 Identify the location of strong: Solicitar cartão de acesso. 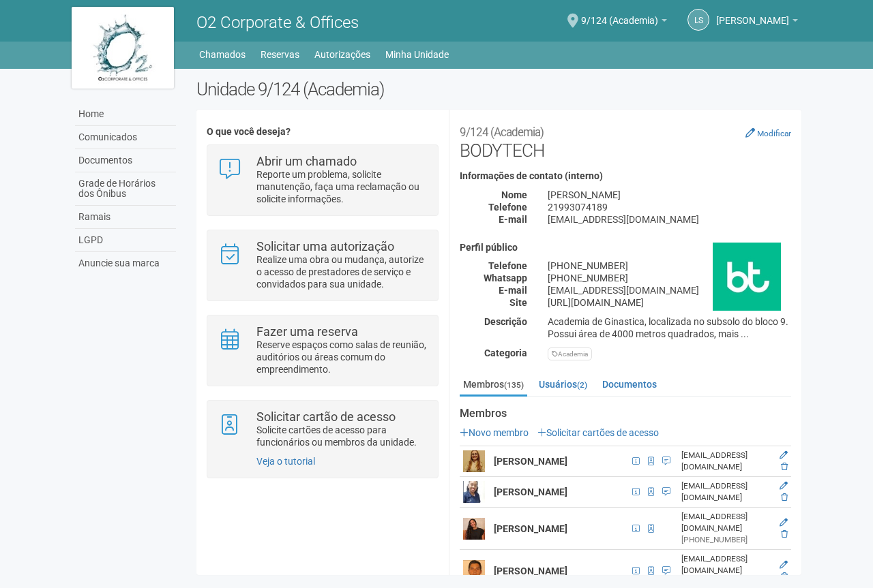
(326, 416).